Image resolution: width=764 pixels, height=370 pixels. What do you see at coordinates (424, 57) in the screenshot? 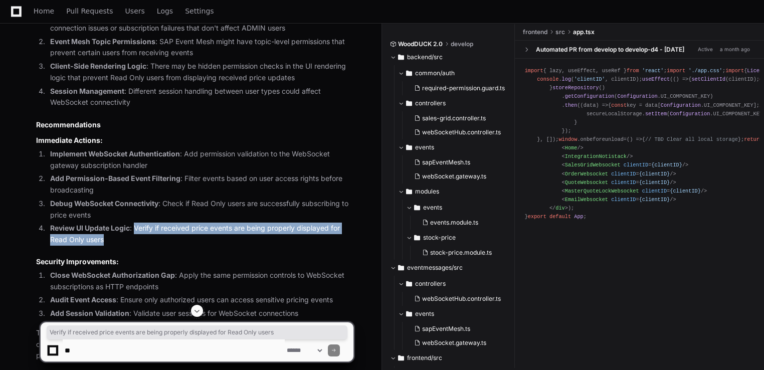
I see `span: backend/src` at bounding box center [424, 57].